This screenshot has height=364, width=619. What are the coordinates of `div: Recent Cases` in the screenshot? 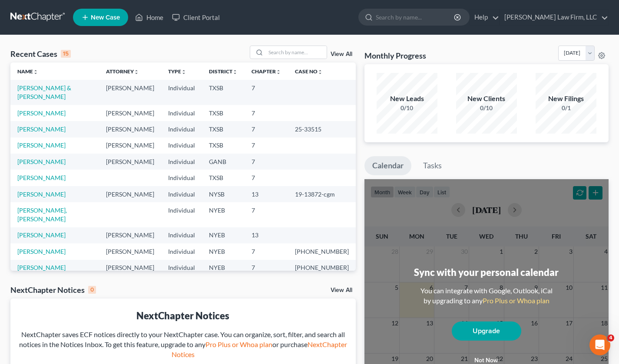 It's located at (40, 54).